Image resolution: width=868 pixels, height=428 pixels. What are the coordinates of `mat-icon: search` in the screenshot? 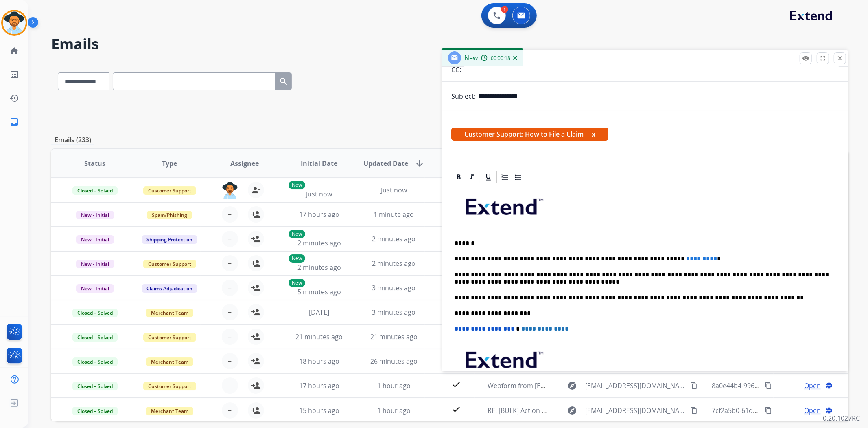 It's located at (283, 82).